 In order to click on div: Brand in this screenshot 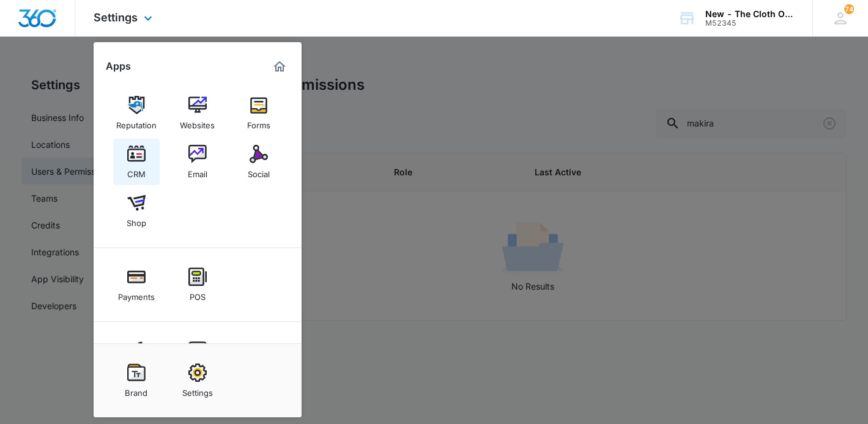, I will do `click(136, 390)`.